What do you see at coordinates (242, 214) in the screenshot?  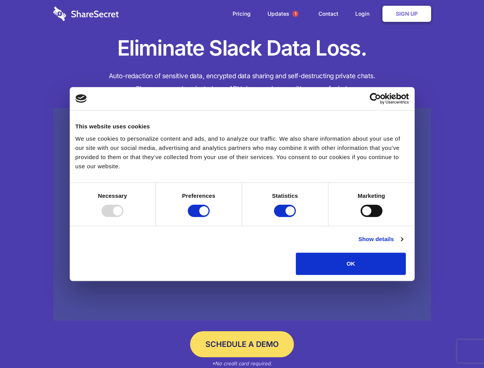 I see `a: Wistia video thumbnail` at bounding box center [242, 214].